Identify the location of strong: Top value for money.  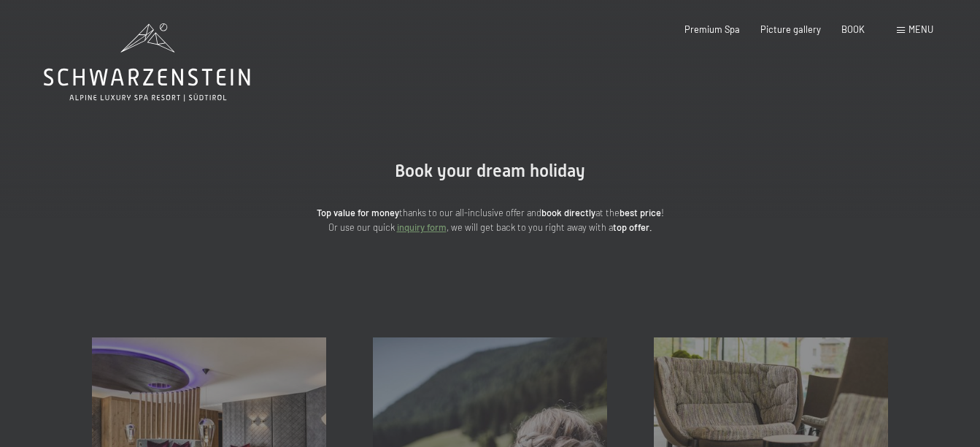
(357, 212).